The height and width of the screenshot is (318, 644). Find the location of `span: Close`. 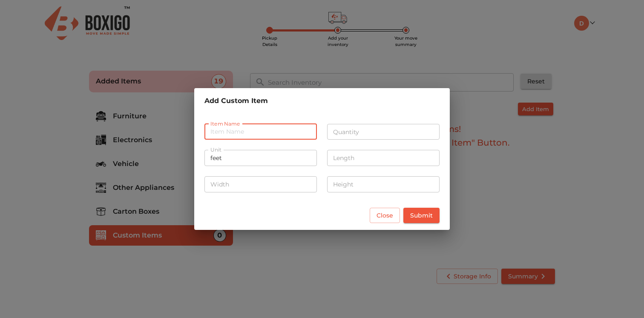

span: Close is located at coordinates (385, 215).